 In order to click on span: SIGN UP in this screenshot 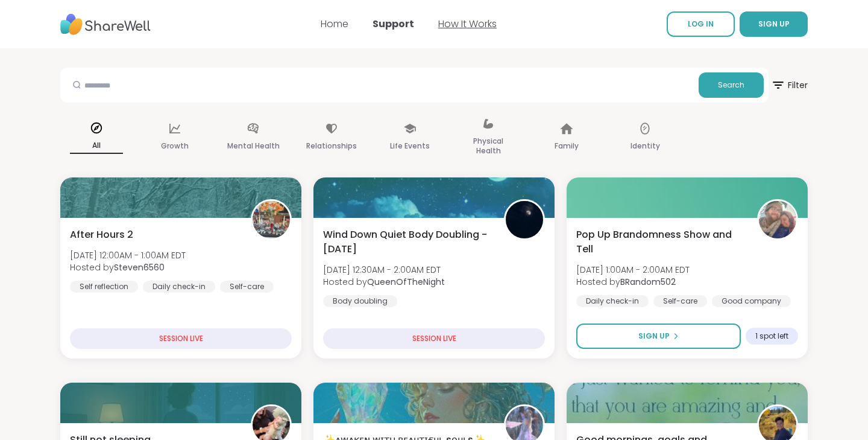, I will do `click(774, 23)`.